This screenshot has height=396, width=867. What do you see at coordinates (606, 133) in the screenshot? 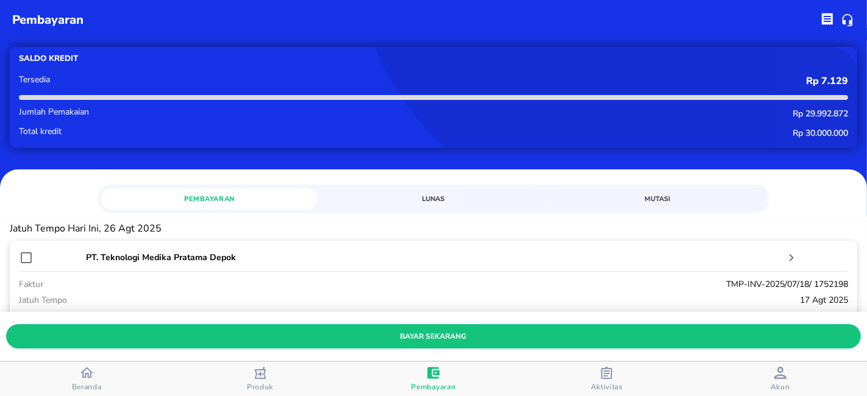
I see `p: Rp 30.000.000` at bounding box center [606, 133].